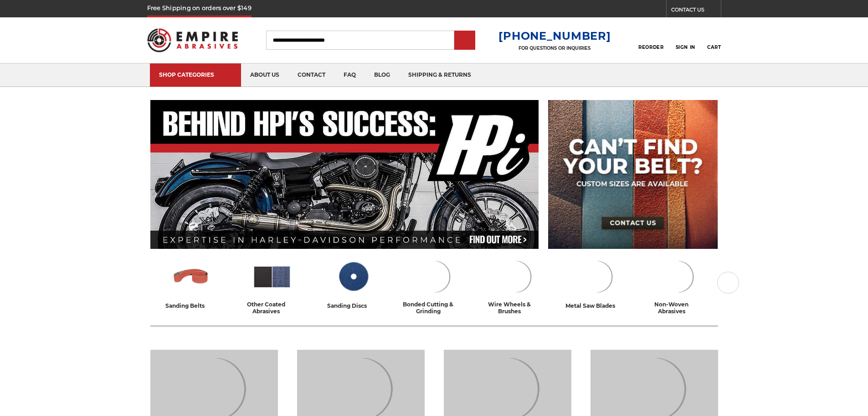  I want to click on div: other coated abrasives, so click(272, 307).